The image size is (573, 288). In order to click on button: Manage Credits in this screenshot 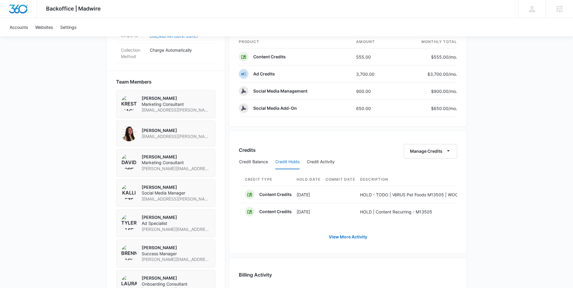, I will do `click(431, 151)`.